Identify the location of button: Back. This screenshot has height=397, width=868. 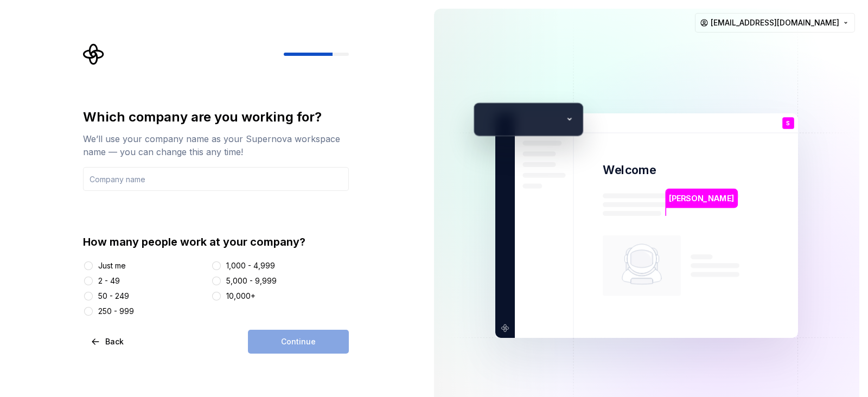
(108, 342).